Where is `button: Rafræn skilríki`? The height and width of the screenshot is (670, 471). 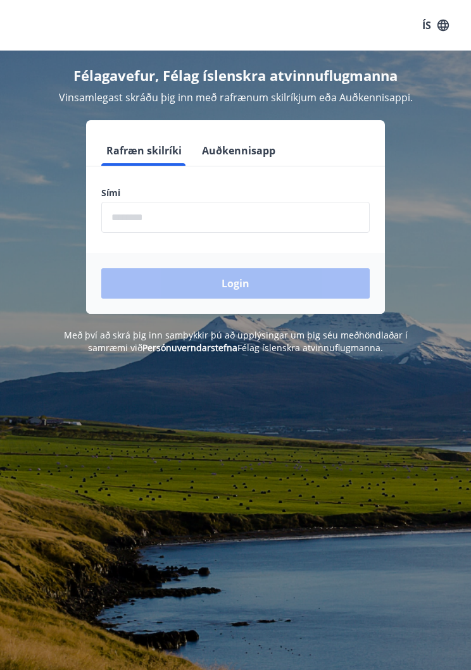 button: Rafræn skilríki is located at coordinates (144, 151).